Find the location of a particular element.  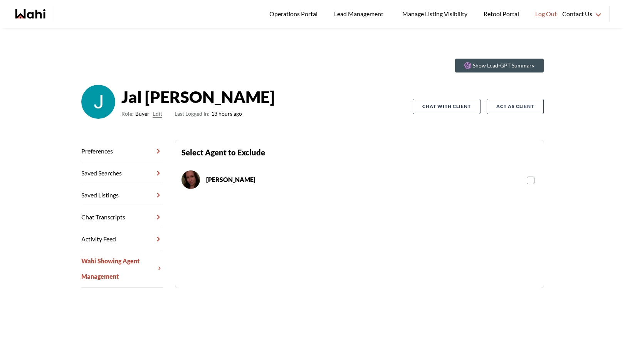

a: Wahi homepage is located at coordinates (30, 14).